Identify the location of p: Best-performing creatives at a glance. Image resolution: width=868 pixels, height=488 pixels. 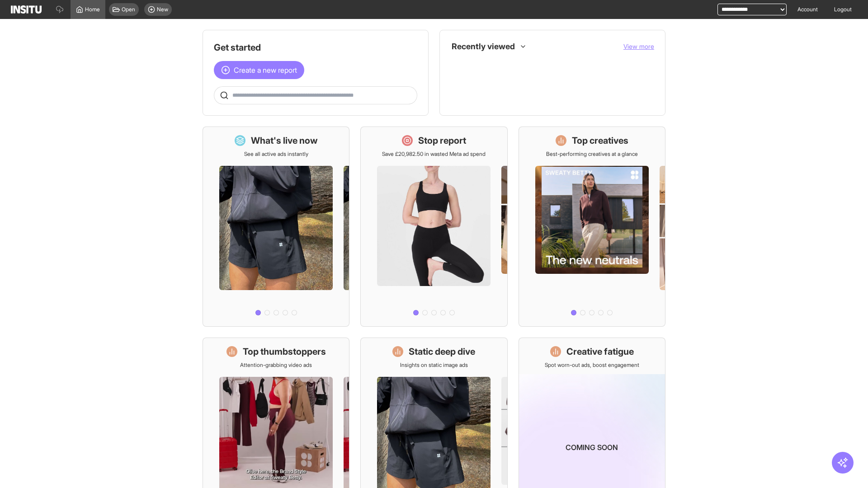
(592, 154).